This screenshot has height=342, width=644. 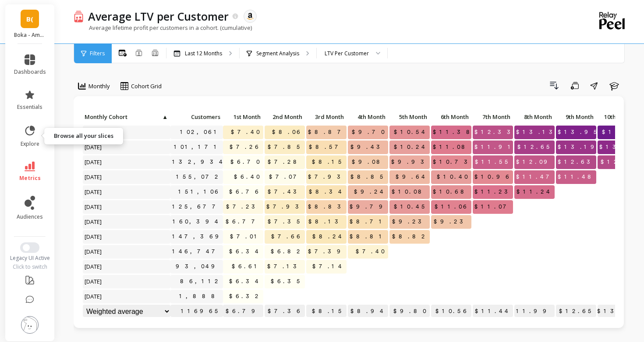 I want to click on a: 147,369, so click(x=198, y=236).